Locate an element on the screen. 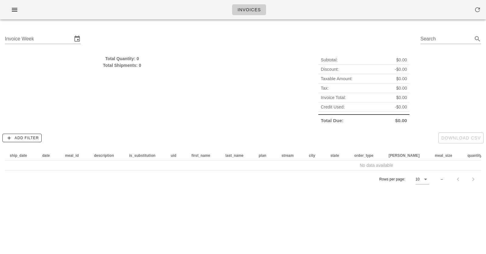  th: meal_id: Not sorted. Activate to sort ascending. is located at coordinates (74, 156).